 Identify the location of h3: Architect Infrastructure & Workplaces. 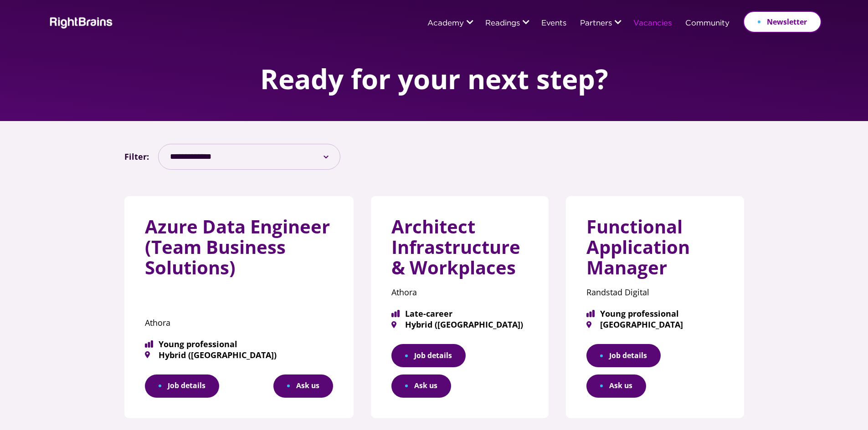
(460, 251).